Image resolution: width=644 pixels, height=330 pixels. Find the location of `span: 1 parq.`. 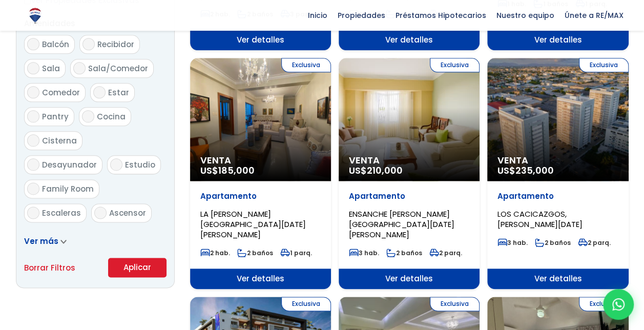

span: 1 parq. is located at coordinates (296, 253).